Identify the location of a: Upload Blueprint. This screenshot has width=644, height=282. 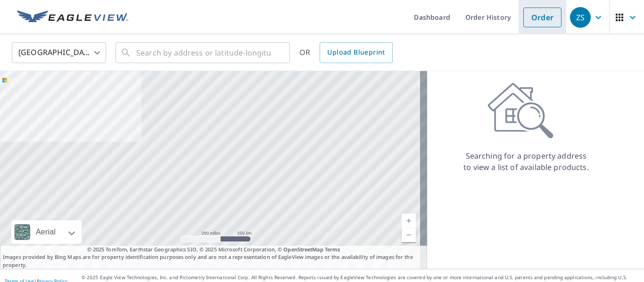
(356, 53).